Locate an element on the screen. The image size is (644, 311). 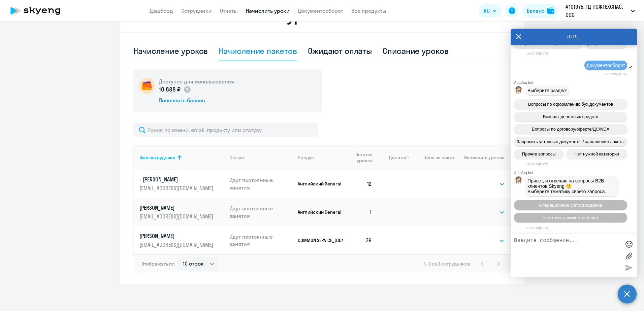
td: 1 is located at coordinates (360, 212).